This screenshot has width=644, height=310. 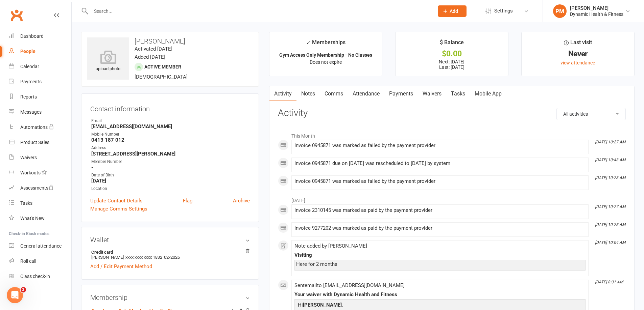 I want to click on div: Here for 2 months, so click(x=440, y=265).